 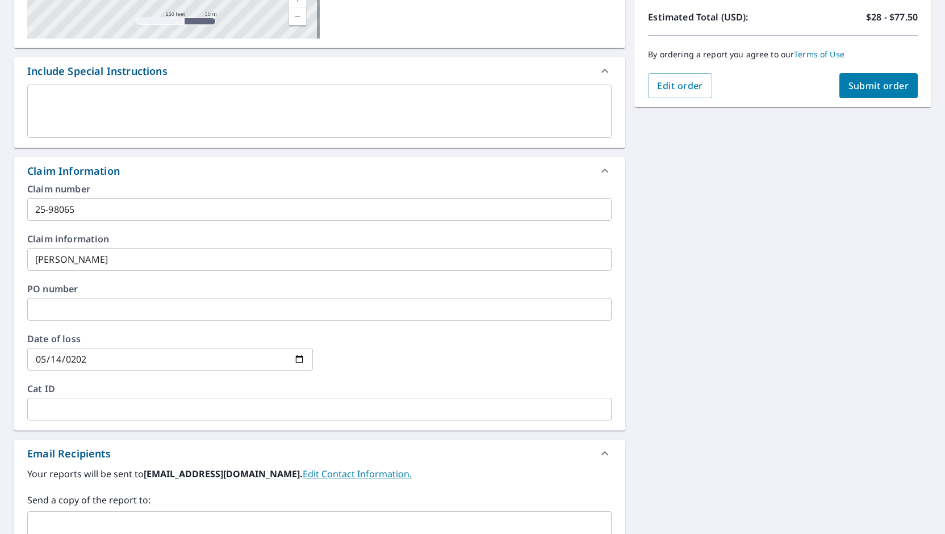 What do you see at coordinates (319, 189) in the screenshot?
I see `label: Claim number` at bounding box center [319, 189].